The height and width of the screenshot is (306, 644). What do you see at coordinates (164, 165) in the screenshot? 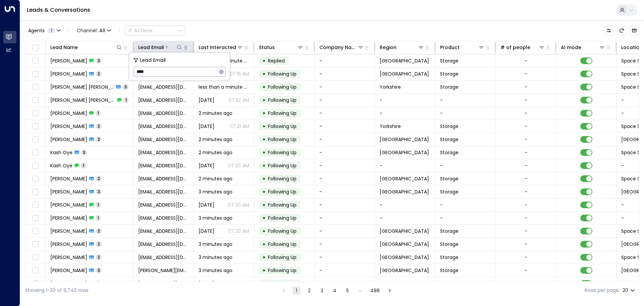
I see `span: kashopeoyefesobi@icloud.com` at bounding box center [164, 165].